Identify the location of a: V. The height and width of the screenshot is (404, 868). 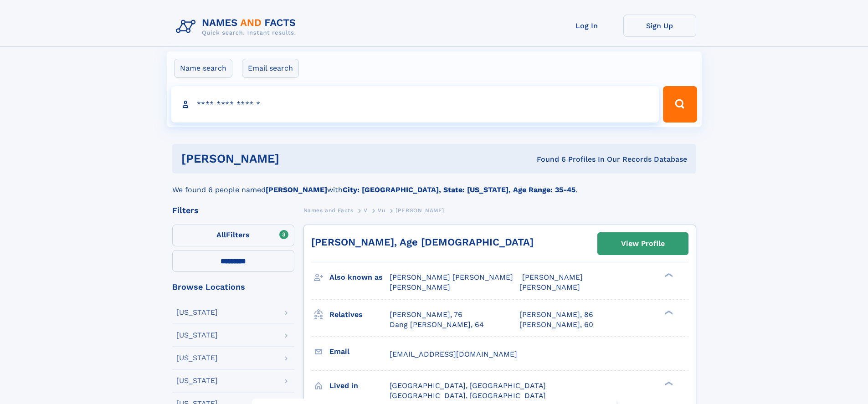
(365, 210).